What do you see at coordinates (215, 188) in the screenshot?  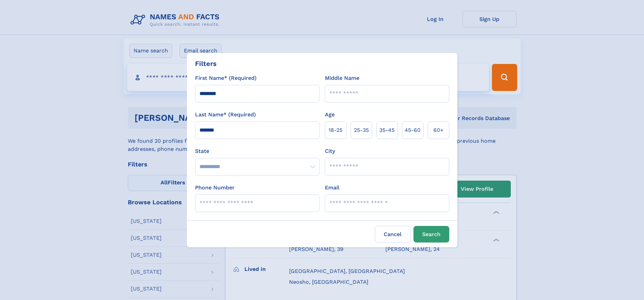 I see `label: Phone Number` at bounding box center [215, 188].